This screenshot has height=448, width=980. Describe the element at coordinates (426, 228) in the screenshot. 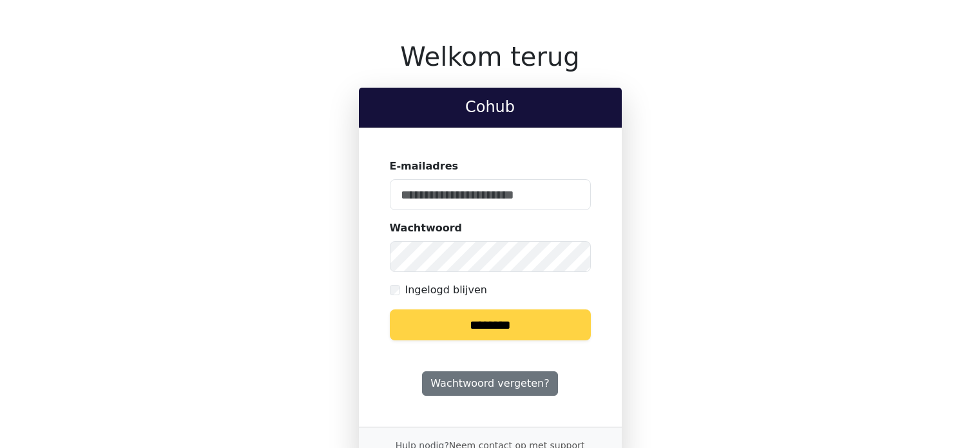

I see `label: Wachtwoord` at that location.